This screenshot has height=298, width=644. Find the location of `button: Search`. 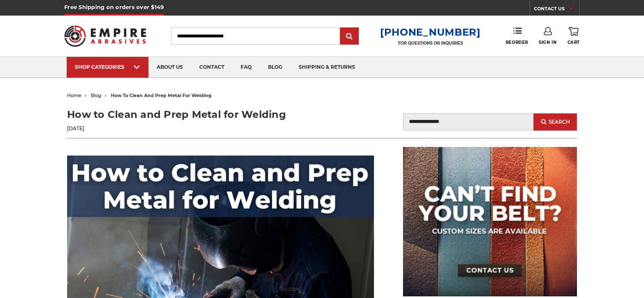

button: Search is located at coordinates (555, 122).